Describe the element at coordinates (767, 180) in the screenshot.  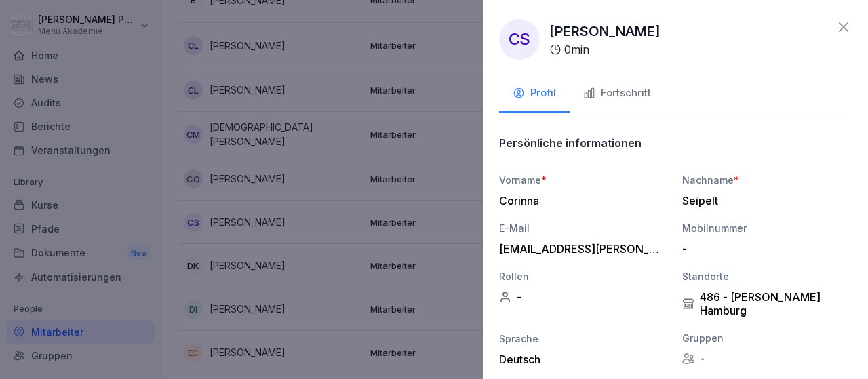
I see `div: Nachname` at that location.